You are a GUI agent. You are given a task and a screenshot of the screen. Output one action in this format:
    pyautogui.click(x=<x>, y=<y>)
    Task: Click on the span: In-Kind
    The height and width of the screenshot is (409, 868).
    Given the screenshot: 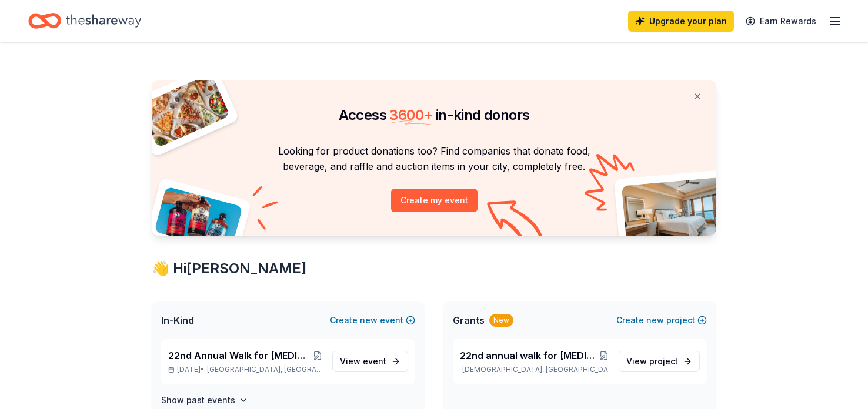 What is the action you would take?
    pyautogui.click(x=177, y=320)
    